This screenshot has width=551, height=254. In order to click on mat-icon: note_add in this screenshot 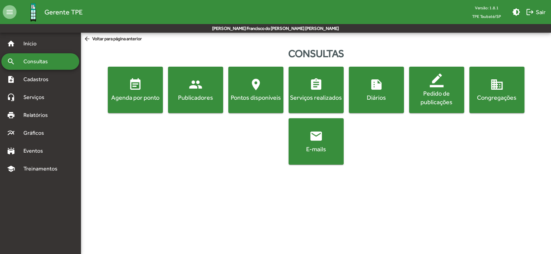, I will do `click(11, 80)`.